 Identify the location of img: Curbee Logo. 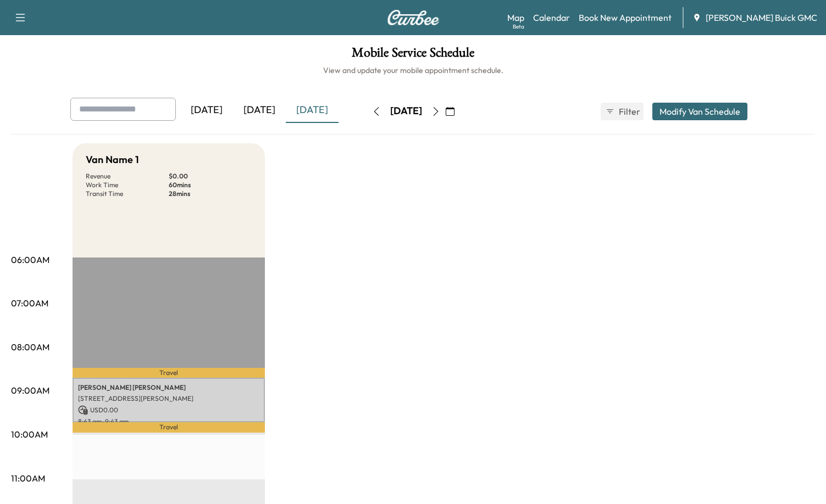
(413, 18).